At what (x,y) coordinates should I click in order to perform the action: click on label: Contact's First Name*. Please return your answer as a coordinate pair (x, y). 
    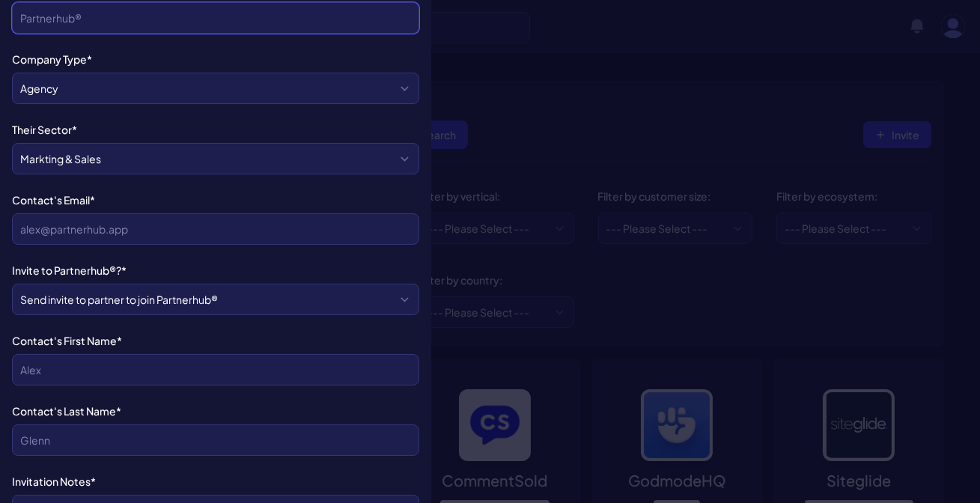
    Looking at the image, I should click on (215, 341).